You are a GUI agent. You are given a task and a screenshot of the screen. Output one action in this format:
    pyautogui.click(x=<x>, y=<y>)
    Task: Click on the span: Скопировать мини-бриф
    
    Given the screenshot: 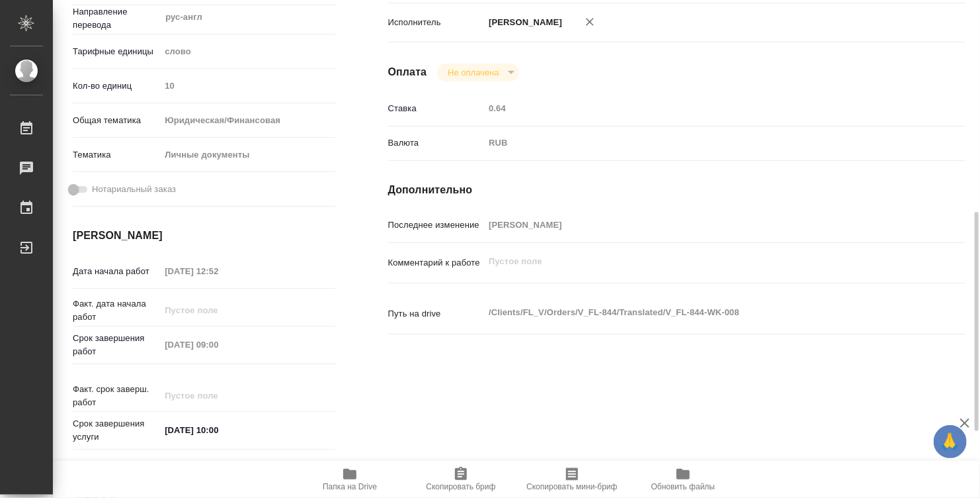 What is the action you would take?
    pyautogui.click(x=571, y=486)
    